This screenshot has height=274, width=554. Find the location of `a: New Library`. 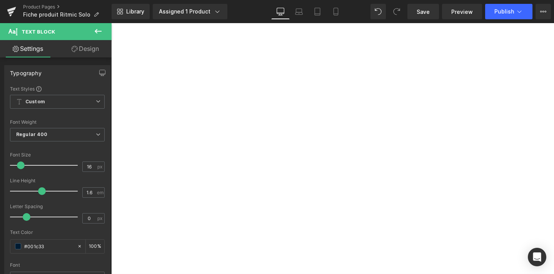

a: New Library is located at coordinates (130, 12).